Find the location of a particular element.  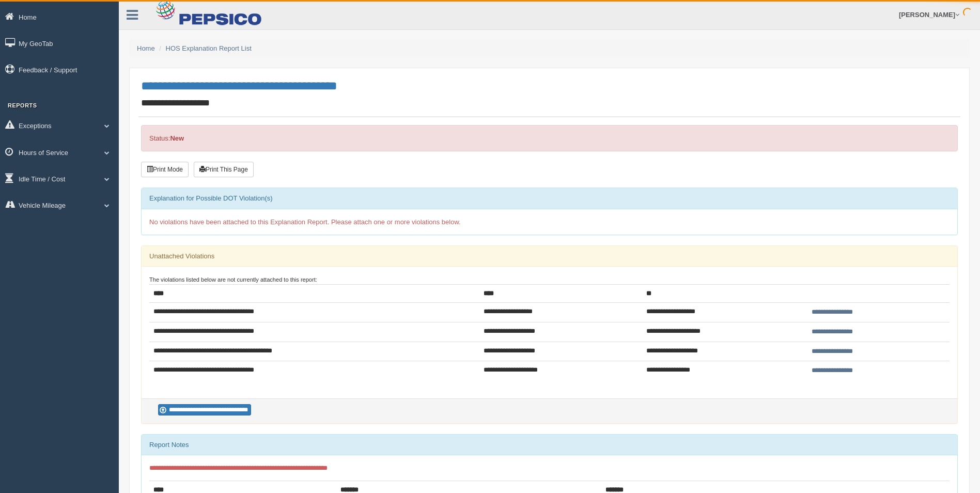

div: Status: is located at coordinates (549, 138).